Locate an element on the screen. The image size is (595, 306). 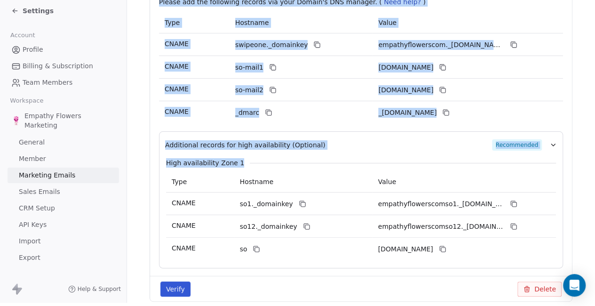
a: Profile is located at coordinates (63, 49).